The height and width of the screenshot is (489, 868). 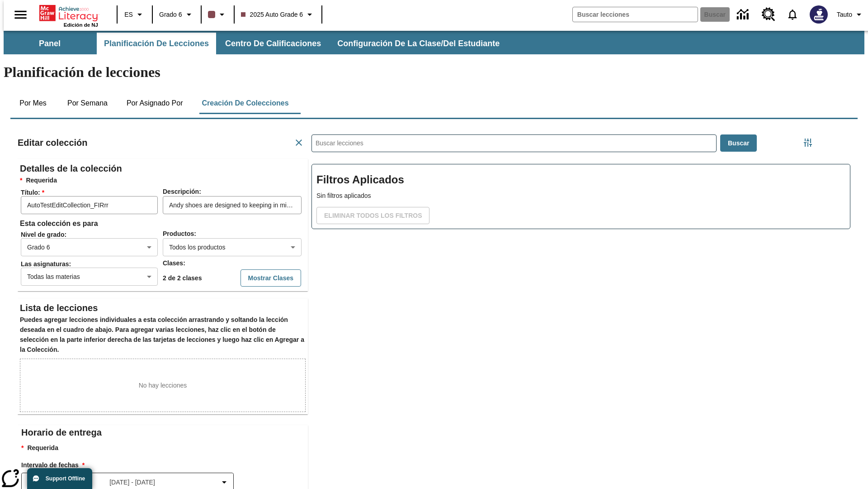 I want to click on span: Las asignaturas :, so click(x=92, y=264).